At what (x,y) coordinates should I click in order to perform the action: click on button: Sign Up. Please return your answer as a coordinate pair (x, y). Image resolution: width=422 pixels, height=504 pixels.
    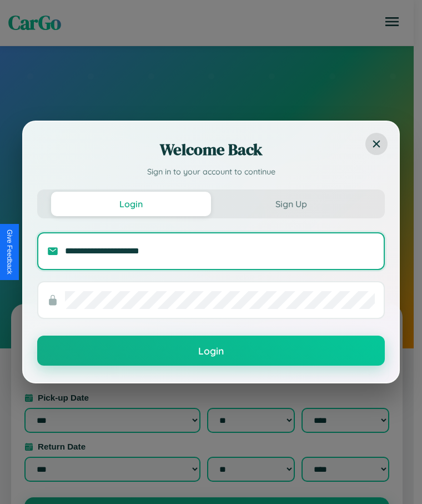
    Looking at the image, I should click on (291, 204).